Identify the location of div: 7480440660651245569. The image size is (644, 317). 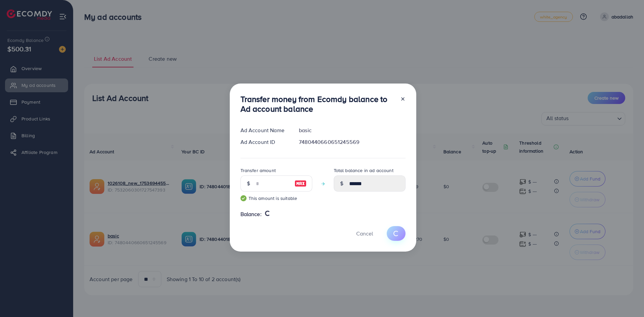
(352, 142).